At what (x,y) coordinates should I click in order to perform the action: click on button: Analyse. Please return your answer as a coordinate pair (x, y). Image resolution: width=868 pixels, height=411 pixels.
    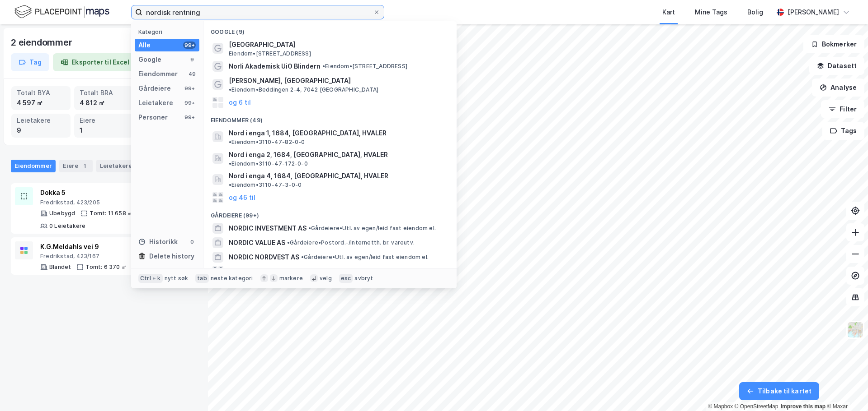
    Looking at the image, I should click on (837, 87).